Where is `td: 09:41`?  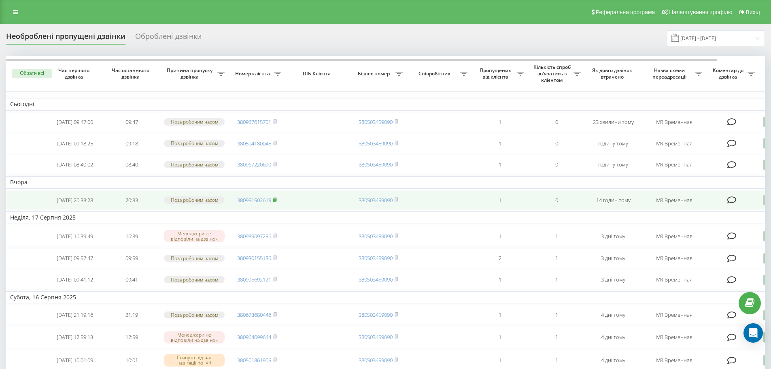 td: 09:41 is located at coordinates (131, 279).